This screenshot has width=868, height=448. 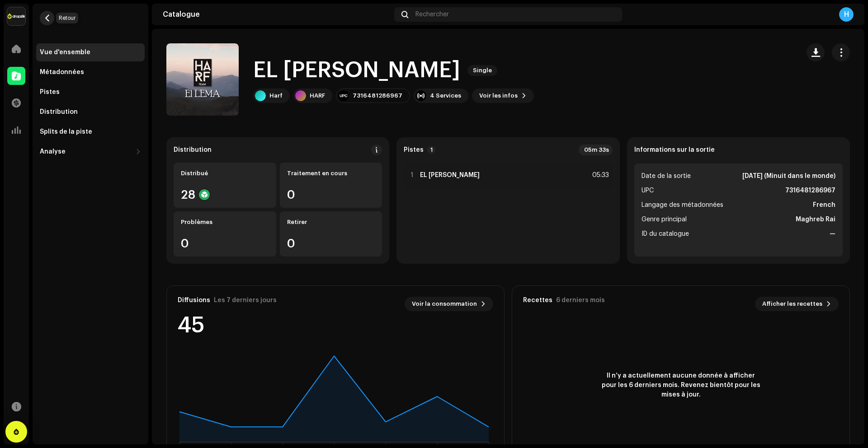 What do you see at coordinates (245, 300) in the screenshot?
I see `div: Les 7 derniers jours` at bounding box center [245, 300].